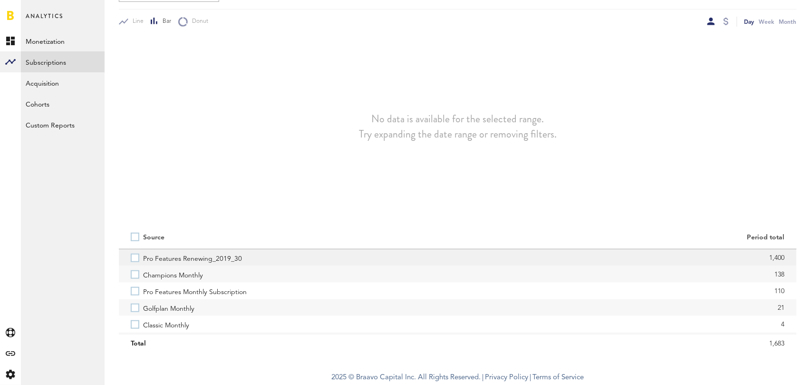 The height and width of the screenshot is (385, 811). What do you see at coordinates (63, 62) in the screenshot?
I see `a: Subscriptions` at bounding box center [63, 62].